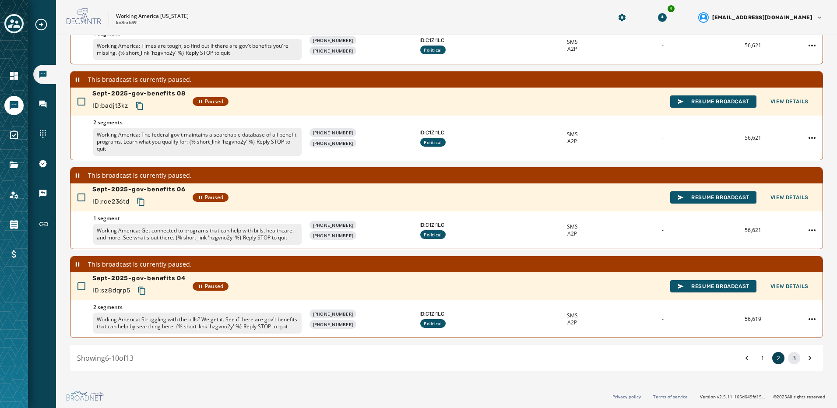 The image size is (837, 408). What do you see at coordinates (14, 254) in the screenshot?
I see `a: Navigate to Billing` at bounding box center [14, 254].